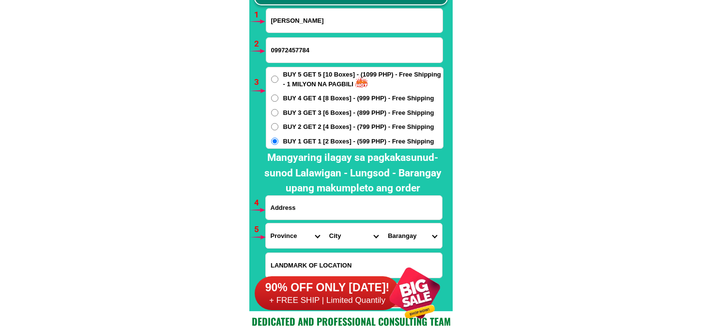 Image resolution: width=702 pixels, height=331 pixels. What do you see at coordinates (295, 235) in the screenshot?
I see `select: Select province` at bounding box center [295, 235].